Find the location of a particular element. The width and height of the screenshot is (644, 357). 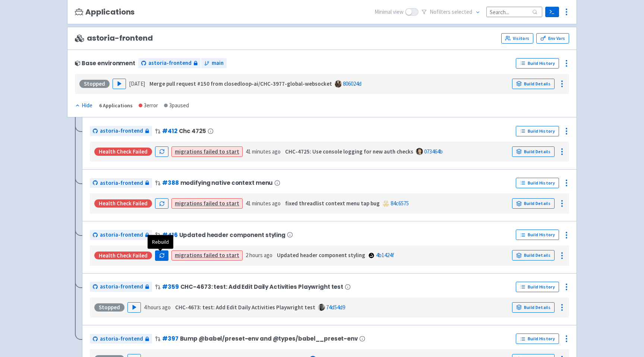

h3: Applications is located at coordinates (105, 12).